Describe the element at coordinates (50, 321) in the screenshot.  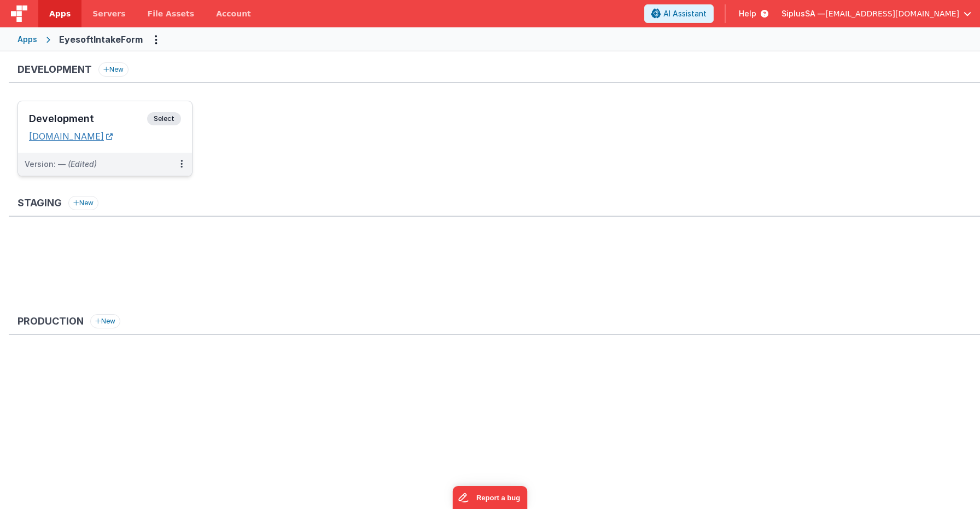
I see `h3: Production` at that location.